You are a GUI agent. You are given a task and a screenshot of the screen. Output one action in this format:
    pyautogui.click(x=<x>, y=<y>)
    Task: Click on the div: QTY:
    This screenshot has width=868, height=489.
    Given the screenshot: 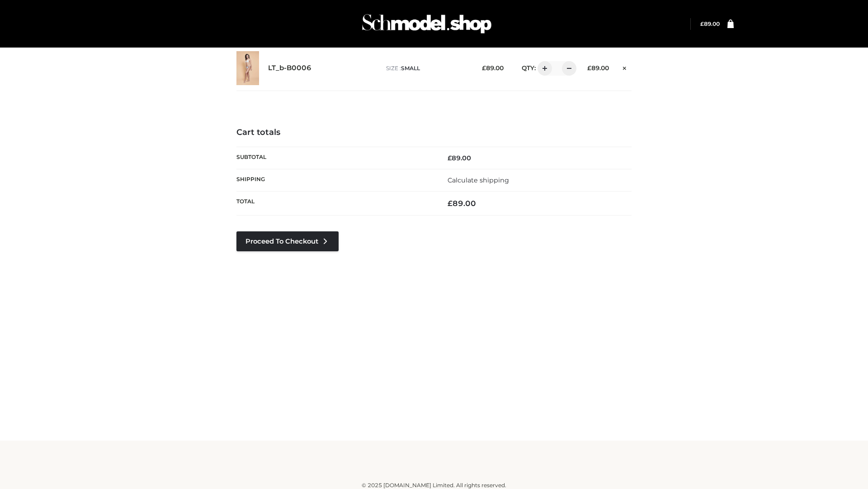 What is the action you would take?
    pyautogui.click(x=543, y=68)
    